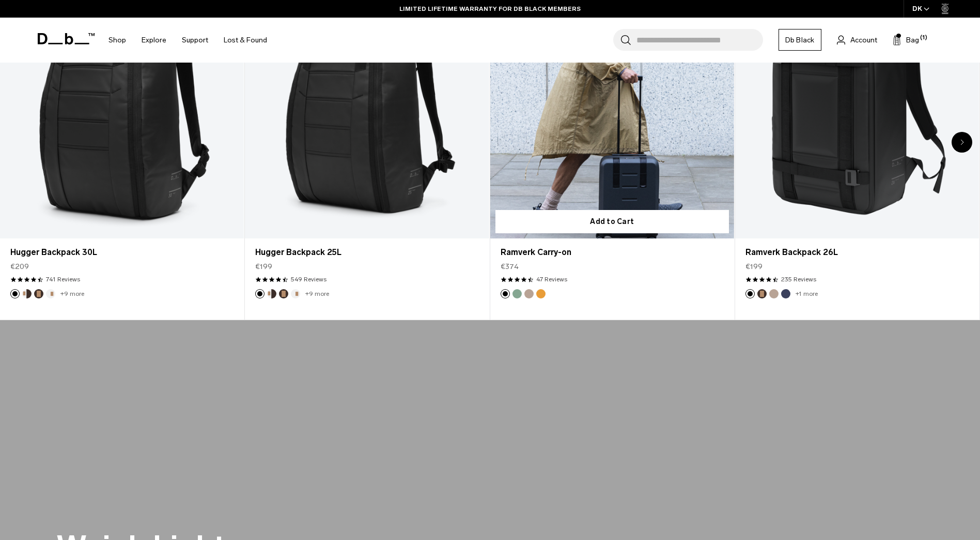 The height and width of the screenshot is (540, 980). I want to click on a: Hugger Backpack 25L, so click(367, 253).